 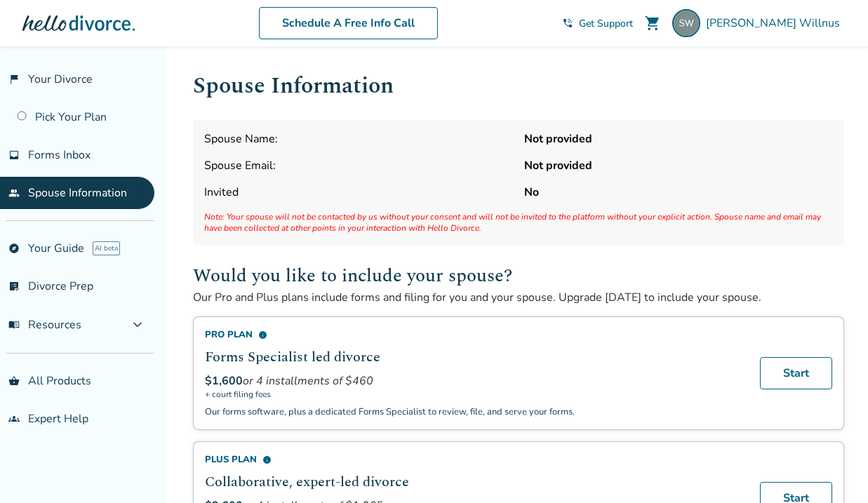 I want to click on span: explore, so click(x=14, y=248).